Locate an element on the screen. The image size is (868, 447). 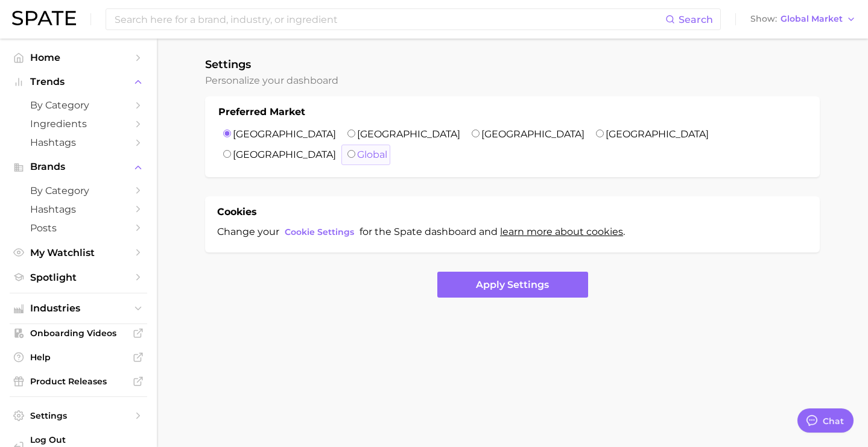
span: Onboarding Videos is located at coordinates (79, 333).